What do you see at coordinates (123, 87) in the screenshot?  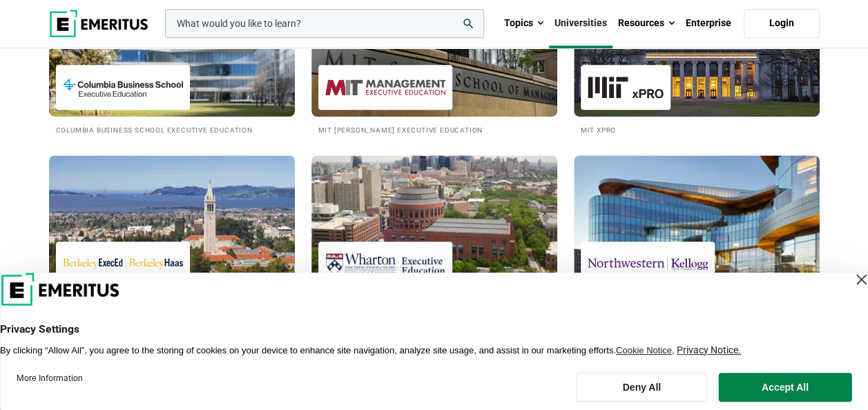 I see `img: Columbia Business School Executive Education` at bounding box center [123, 87].